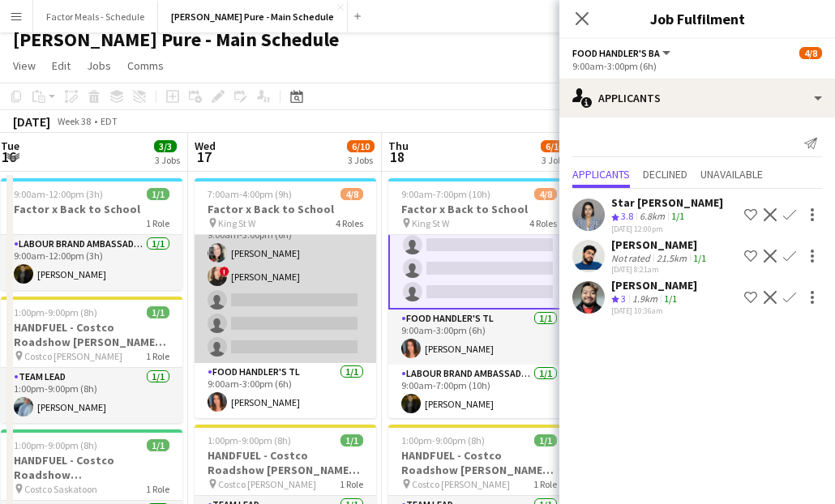 Image resolution: width=835 pixels, height=504 pixels. I want to click on span: Jobs, so click(99, 66).